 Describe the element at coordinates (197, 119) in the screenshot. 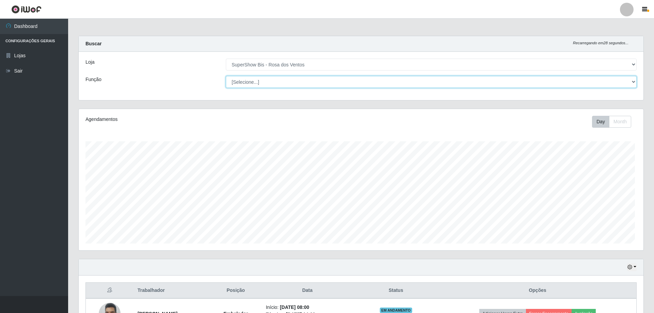

I see `div: Agendamentos` at that location.